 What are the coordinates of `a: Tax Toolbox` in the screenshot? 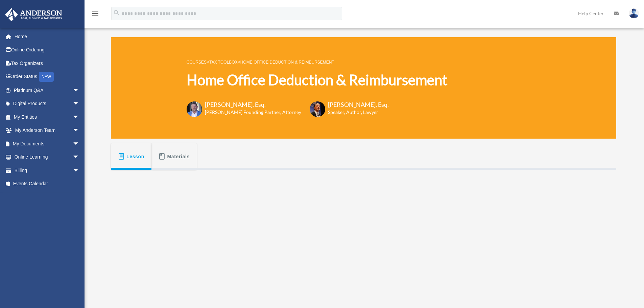 It's located at (223, 62).